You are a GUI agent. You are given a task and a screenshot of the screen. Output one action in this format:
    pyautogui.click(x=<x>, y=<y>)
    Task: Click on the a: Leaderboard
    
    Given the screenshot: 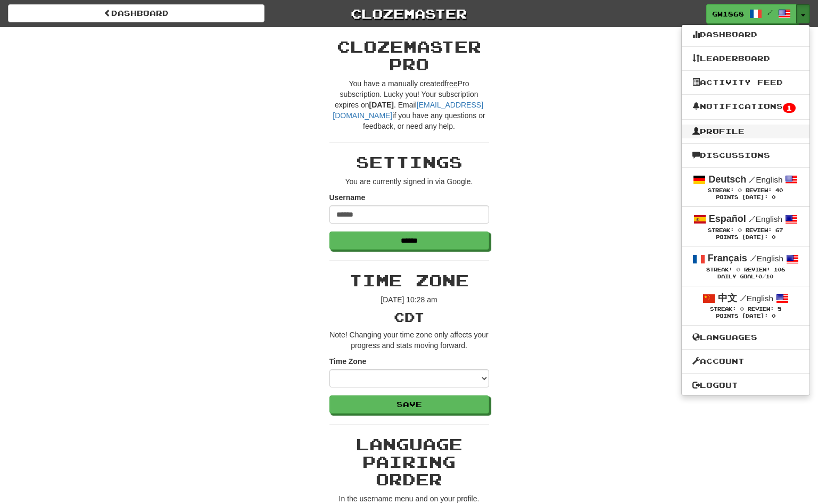 What is the action you would take?
    pyautogui.click(x=746, y=58)
    